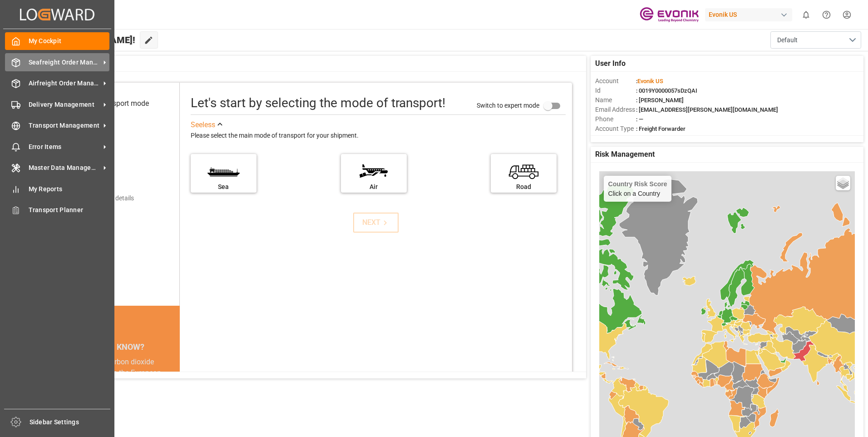 The image size is (868, 437). I want to click on span: Phone, so click(615, 119).